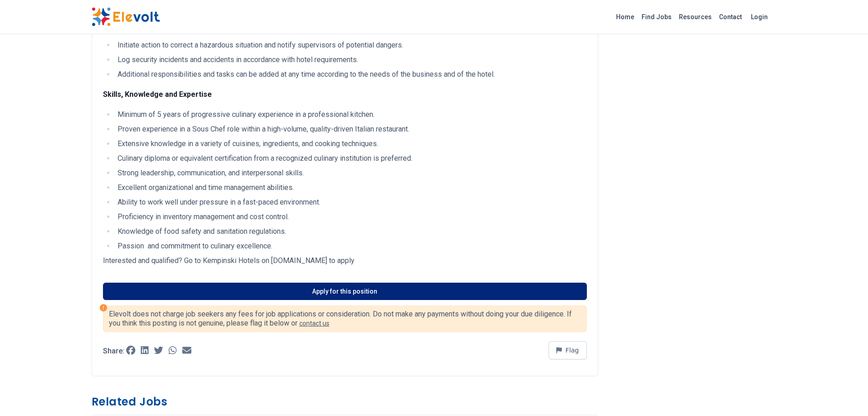 This screenshot has height=416, width=868. Describe the element at coordinates (351, 159) in the screenshot. I see `li: Culinary diploma or equivalent certification from a recognized culinary institution is preferred.` at that location.